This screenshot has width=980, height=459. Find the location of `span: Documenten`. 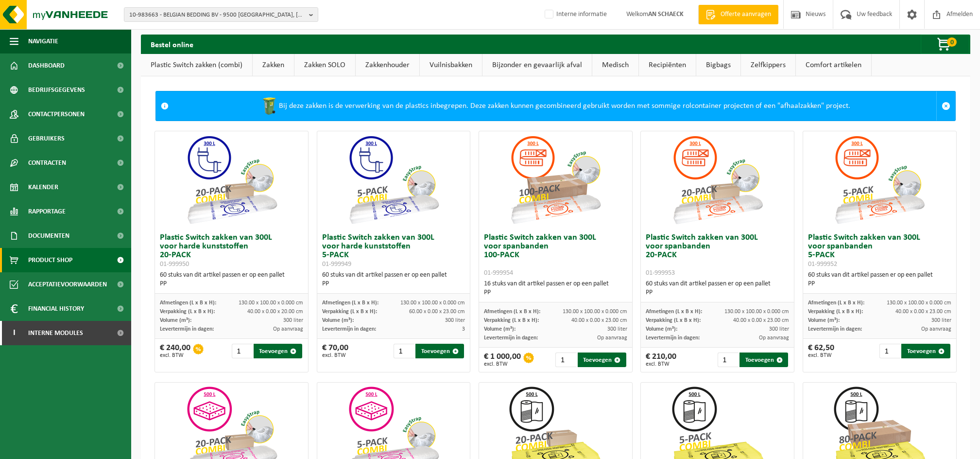

span: Documenten is located at coordinates (49, 236).